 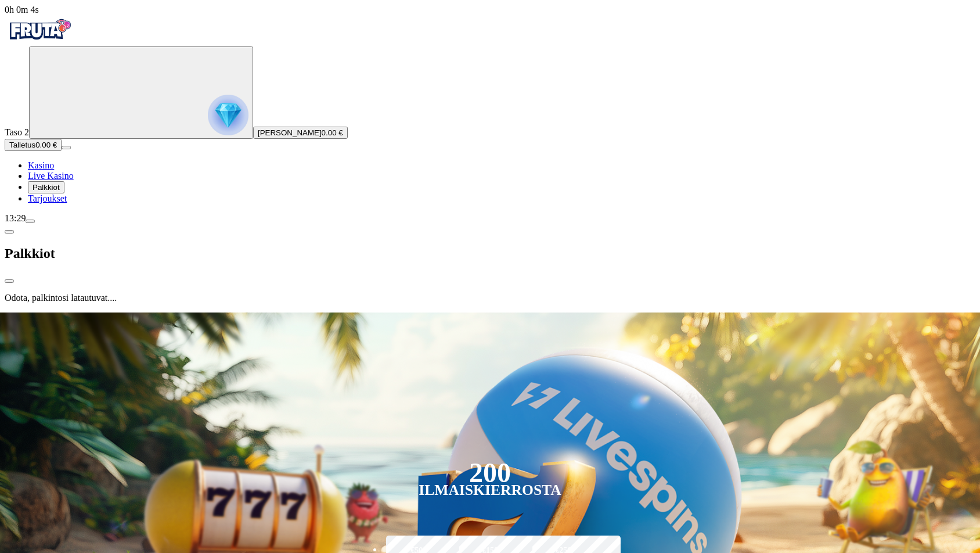 I want to click on span: Live Kasino, so click(x=51, y=175).